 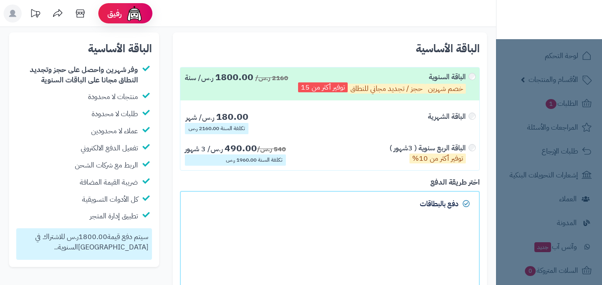 I want to click on p: توفير أكثر من 10%, so click(x=437, y=159).